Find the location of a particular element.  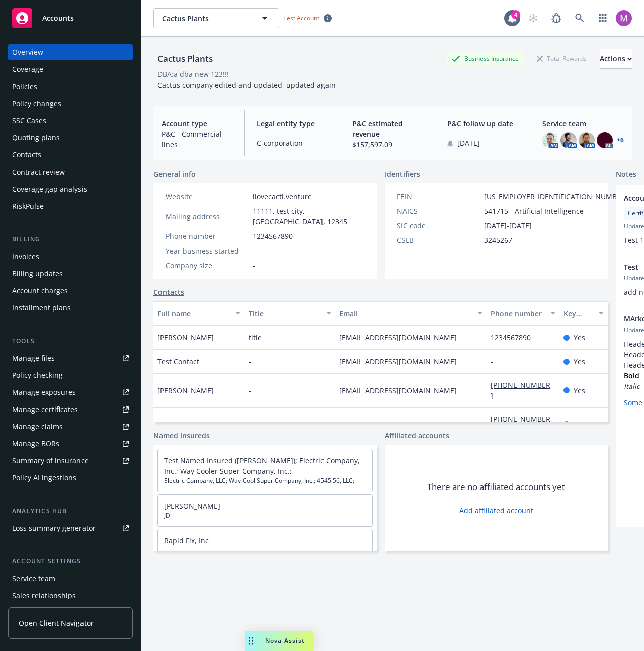

div: SIC code is located at coordinates (438, 225).